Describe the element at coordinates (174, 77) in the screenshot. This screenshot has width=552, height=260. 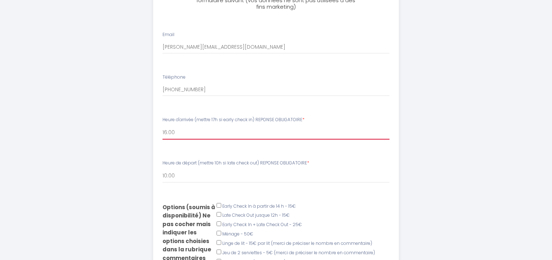
I see `label: Téléphone` at that location.